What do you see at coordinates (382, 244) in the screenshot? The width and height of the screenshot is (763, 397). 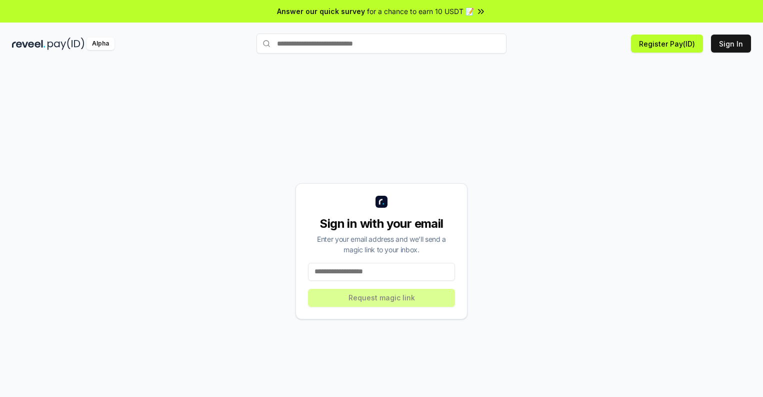 I see `div: Enter your email address and we’ll send a magic link to your inbox.` at bounding box center [382, 244].